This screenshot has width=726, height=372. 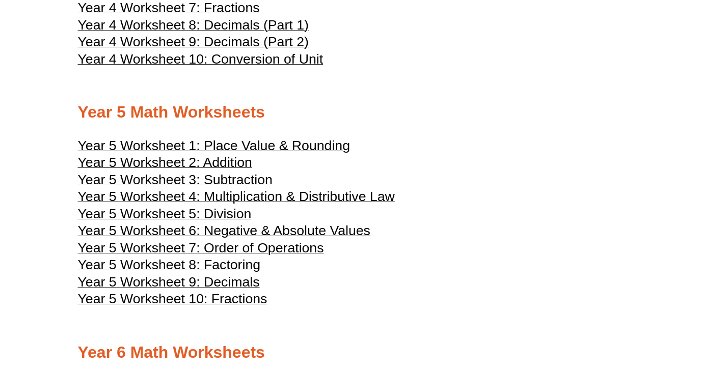 What do you see at coordinates (173, 301) in the screenshot?
I see `a: Year 5 Worksheet 10: Fractions` at bounding box center [173, 301].